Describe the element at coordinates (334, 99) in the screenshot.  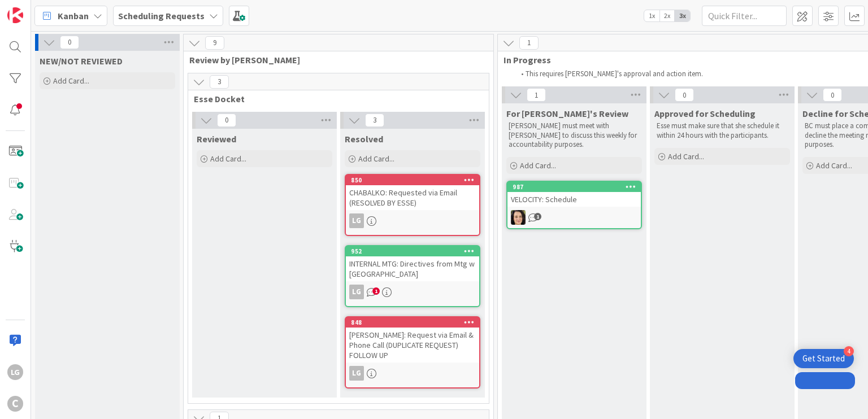
I see `span: Esse Docket` at that location.